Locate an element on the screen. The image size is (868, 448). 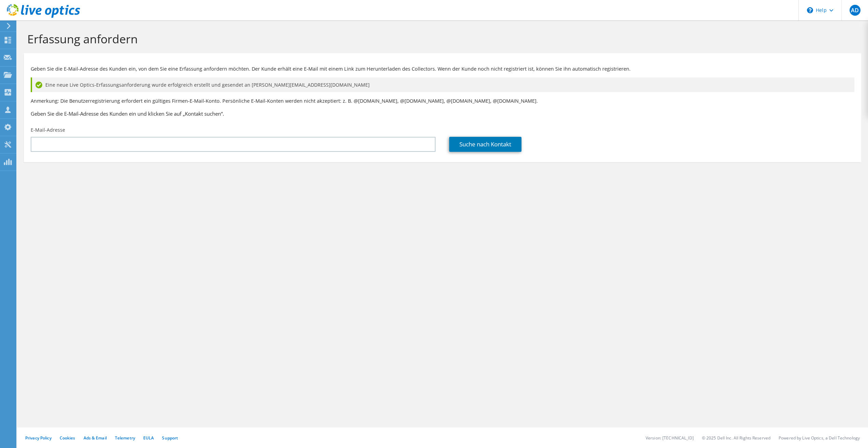
h3: Geben Sie die E-Mail-Adresse des Kunden ein und klicken Sie auf „Kontakt suchen“. is located at coordinates (443, 114).